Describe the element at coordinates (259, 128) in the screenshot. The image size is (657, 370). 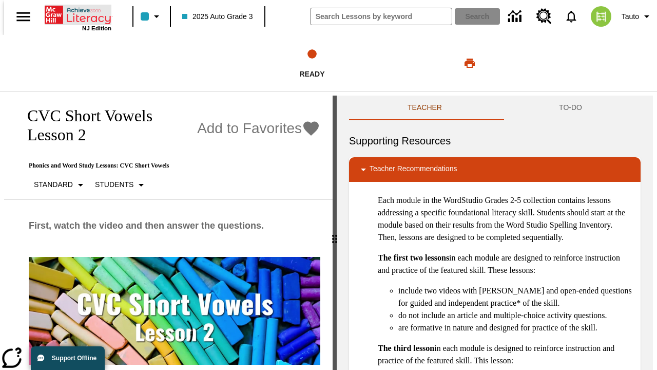
I see `button: Add to Favorites` at that location.